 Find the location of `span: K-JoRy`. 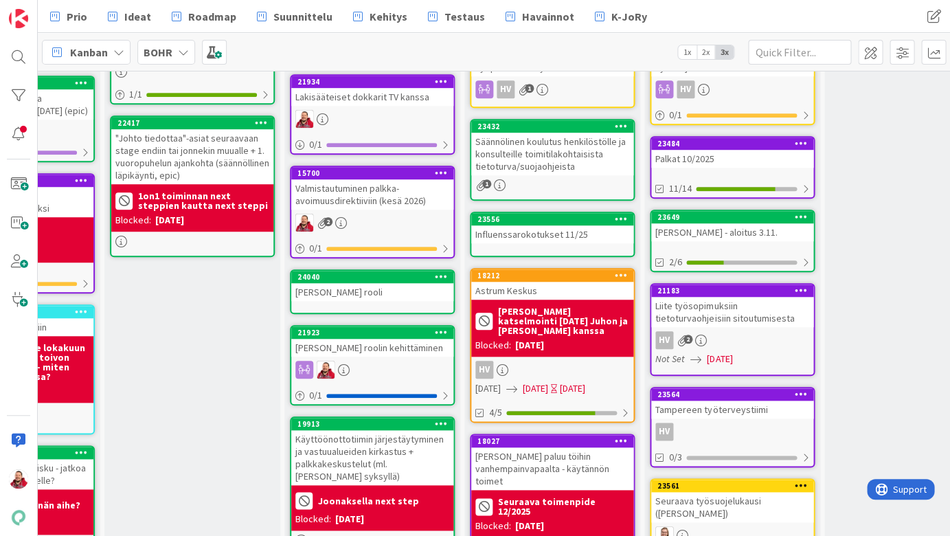

span: K-JoRy is located at coordinates (629, 16).